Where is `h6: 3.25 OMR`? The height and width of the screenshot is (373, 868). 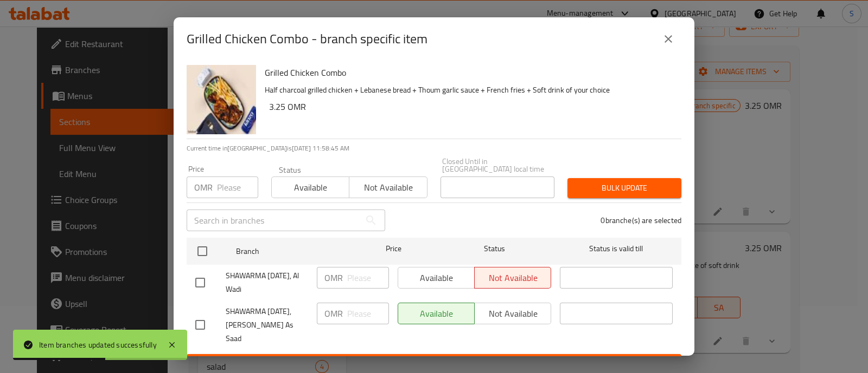 h6: 3.25 OMR is located at coordinates (471, 106).